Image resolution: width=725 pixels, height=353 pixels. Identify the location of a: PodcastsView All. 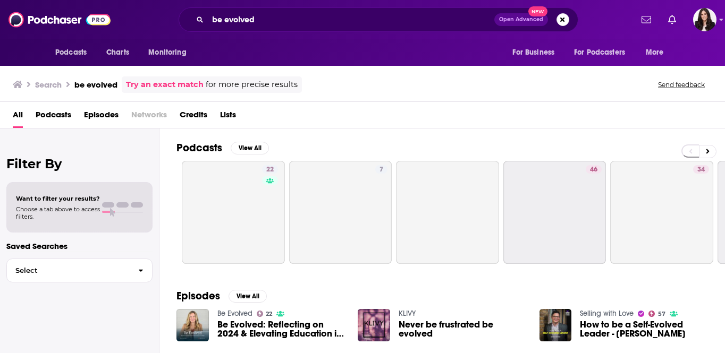
(223, 148).